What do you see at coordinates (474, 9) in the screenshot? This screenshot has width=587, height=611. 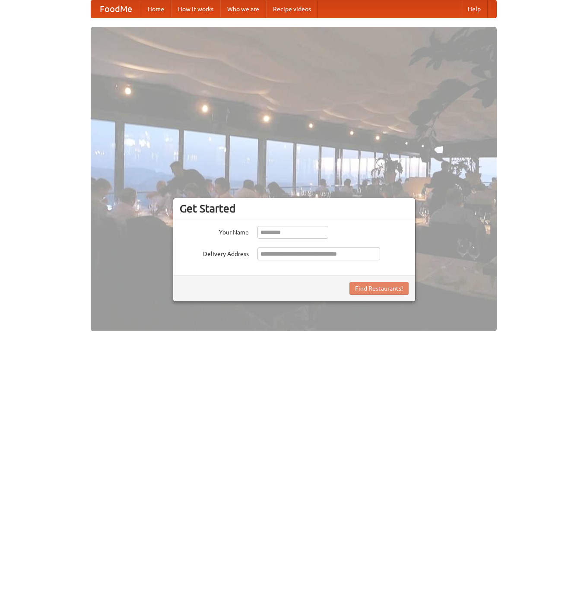 I see `a: Help` at bounding box center [474, 9].